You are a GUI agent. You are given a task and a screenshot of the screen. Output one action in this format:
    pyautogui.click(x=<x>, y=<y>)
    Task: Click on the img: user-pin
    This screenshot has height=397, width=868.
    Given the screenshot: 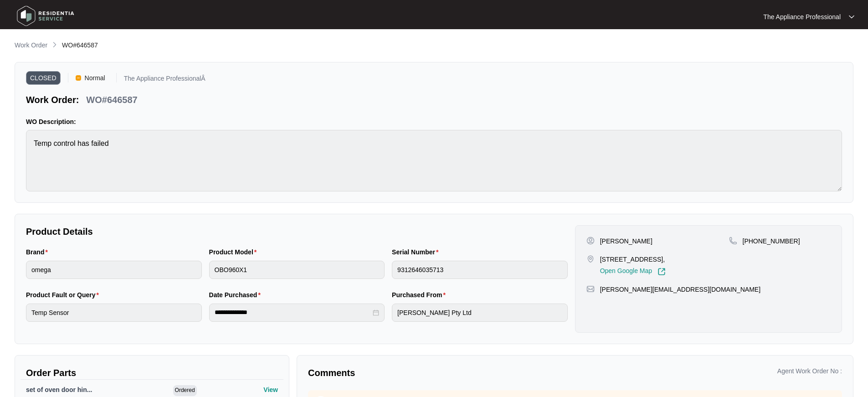 What is the action you would take?
    pyautogui.click(x=590, y=240)
    